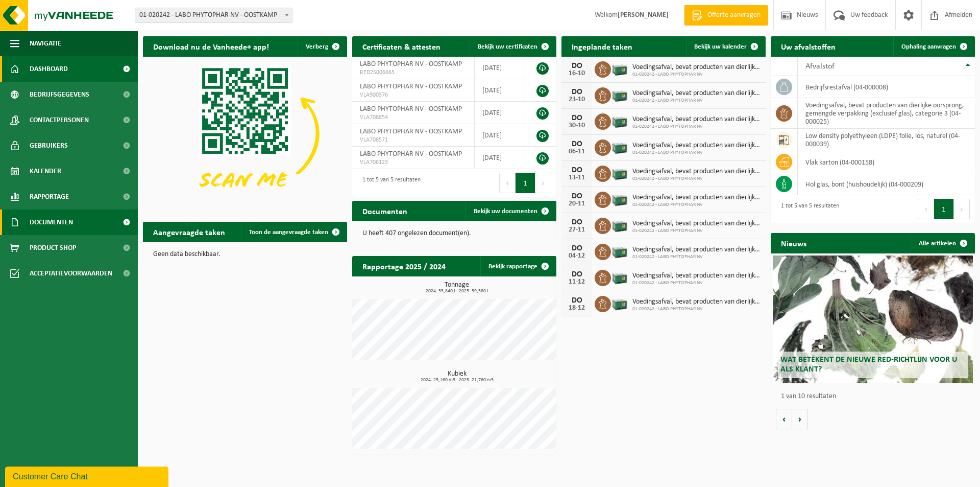 The height and width of the screenshot is (487, 980). What do you see at coordinates (873, 319) in the screenshot?
I see `a: Wat betekent de nieuwe RED-richtlijn voor u als klant?` at bounding box center [873, 319].